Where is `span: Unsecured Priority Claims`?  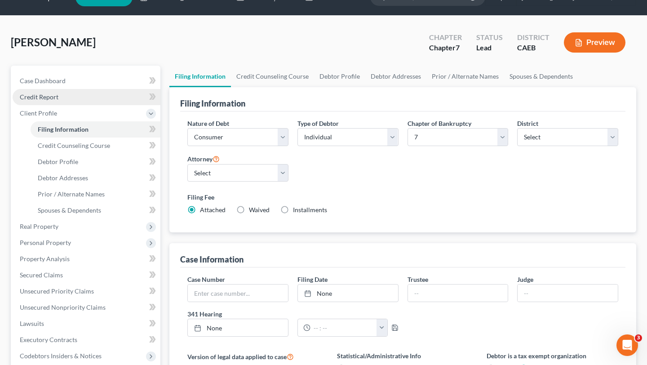 span: Unsecured Priority Claims is located at coordinates (57, 291).